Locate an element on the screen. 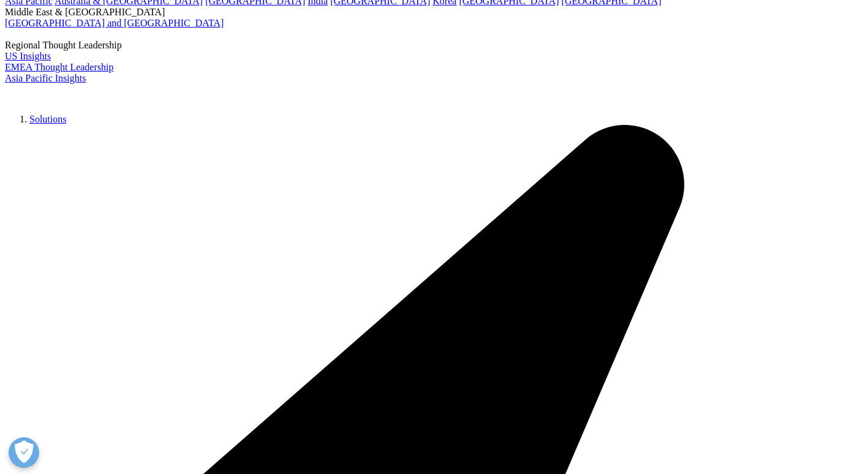  a: EMEA Thought Leadership is located at coordinates (59, 67).